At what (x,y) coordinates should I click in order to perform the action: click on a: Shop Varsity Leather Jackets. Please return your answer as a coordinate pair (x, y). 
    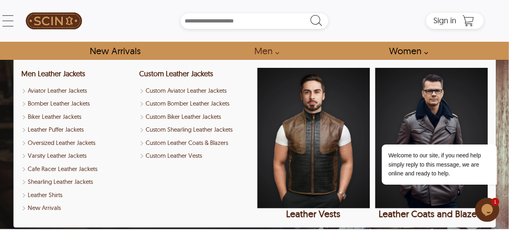
    Looking at the image, I should click on (78, 156).